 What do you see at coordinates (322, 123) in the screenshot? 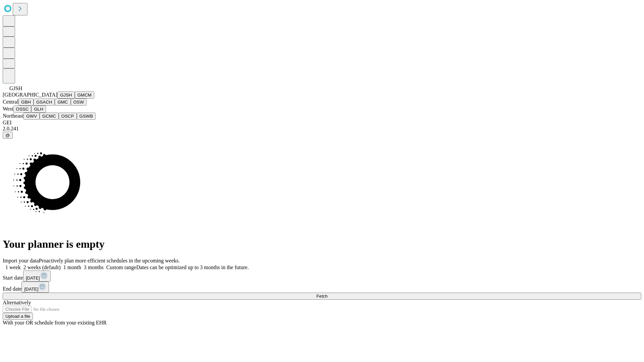
I see `div: GEI` at bounding box center [322, 123].